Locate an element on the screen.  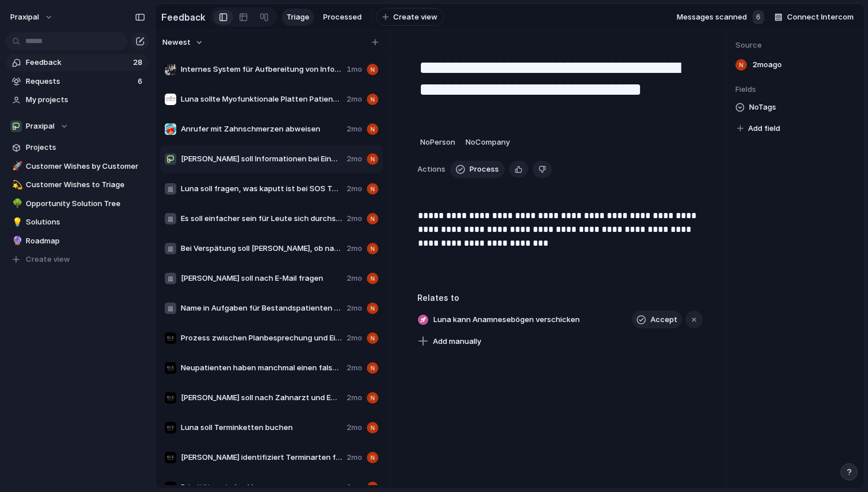
span: 1mo is located at coordinates (354, 69).